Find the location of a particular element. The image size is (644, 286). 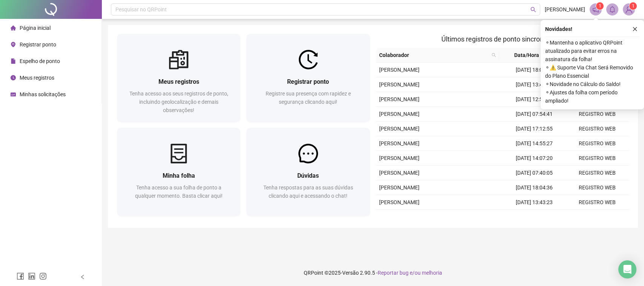

sup: Atualize o seu contato no menu Meus Dados is located at coordinates (633, 6).